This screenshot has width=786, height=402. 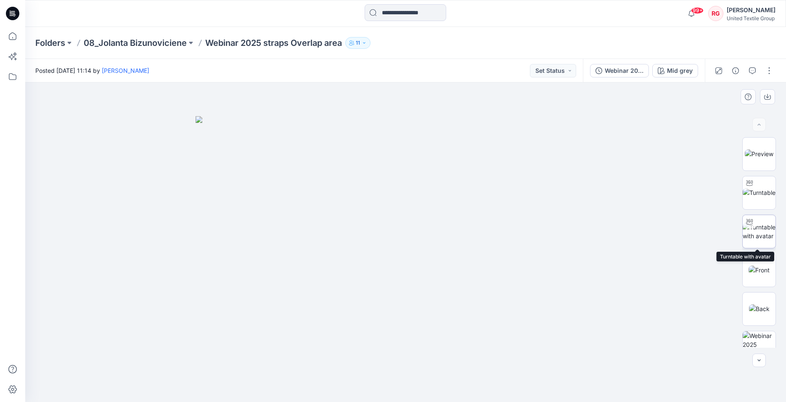 I want to click on button: 11, so click(x=358, y=43).